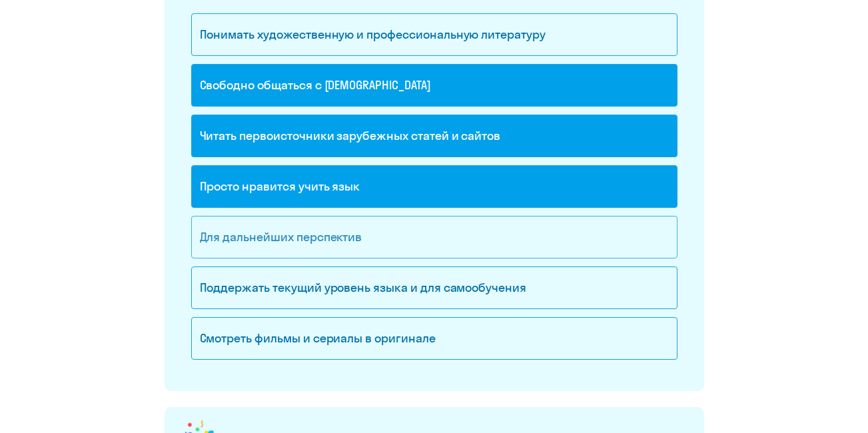 The height and width of the screenshot is (433, 868). What do you see at coordinates (434, 186) in the screenshot?
I see `div: Просто нравится учить язык` at bounding box center [434, 186].